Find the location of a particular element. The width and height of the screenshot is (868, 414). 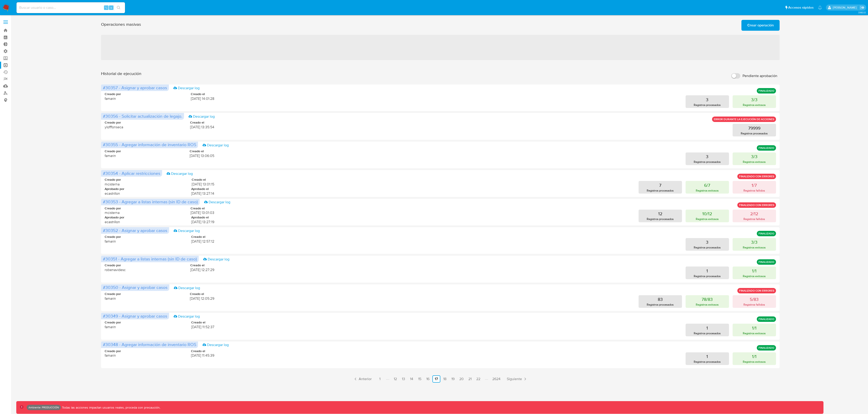

input: Buscar usuario o caso... is located at coordinates (71, 8).